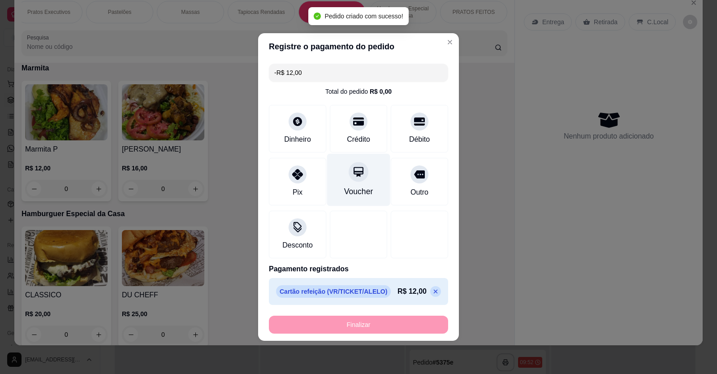 The height and width of the screenshot is (374, 717). What do you see at coordinates (363, 16) in the screenshot?
I see `span: Pedido criado com sucesso!` at bounding box center [363, 16].